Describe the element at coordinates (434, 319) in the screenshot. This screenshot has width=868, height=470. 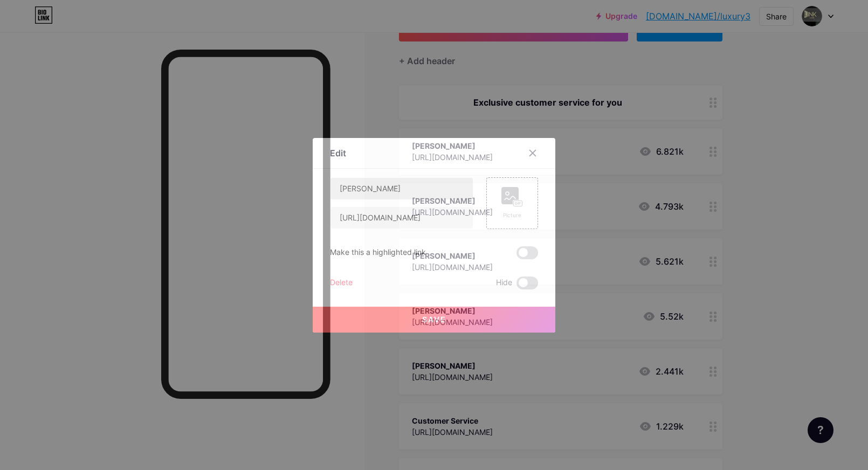
I see `span: Save` at that location.